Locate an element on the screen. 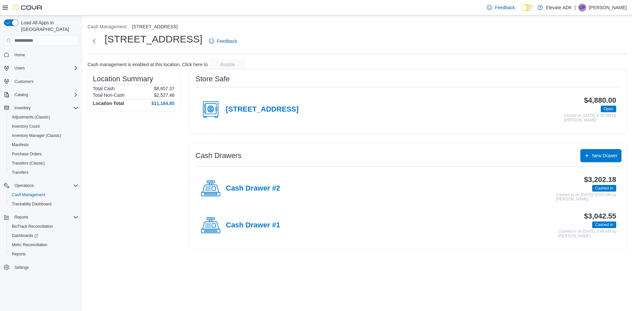  span: New Drawer is located at coordinates (605, 156).